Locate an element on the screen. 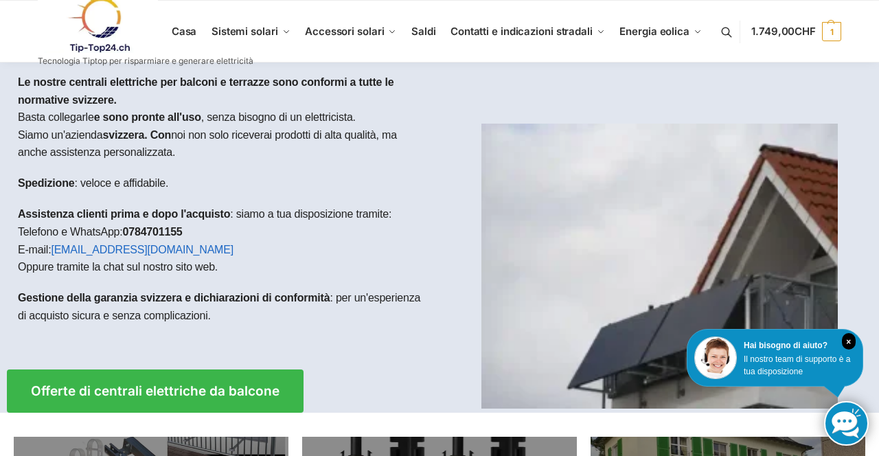 This screenshot has height=456, width=879. font: Saldi is located at coordinates (424, 31).